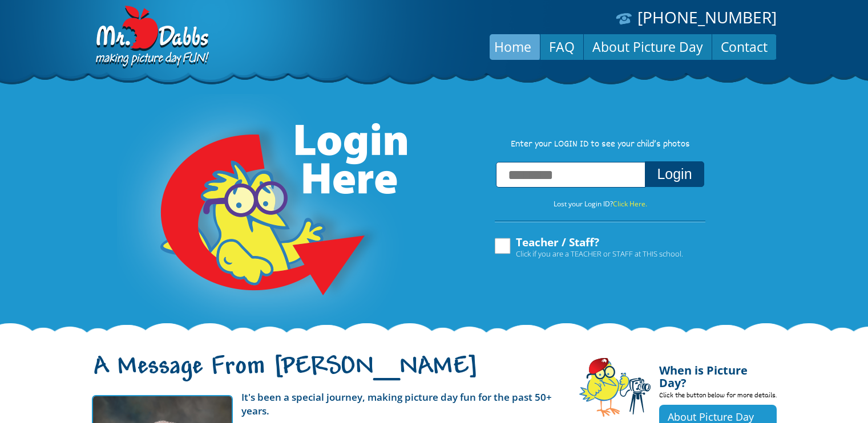  Describe the element at coordinates (718, 397) in the screenshot. I see `p: Click the button below for more details.` at that location.